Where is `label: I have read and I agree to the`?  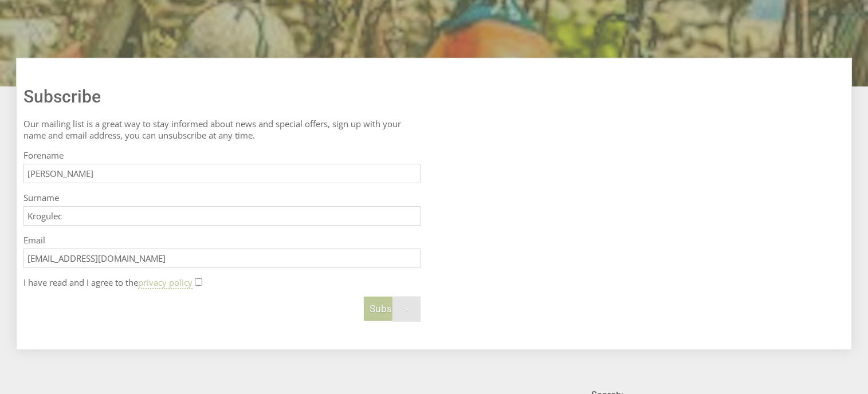 label: I have read and I agree to the is located at coordinates (108, 282).